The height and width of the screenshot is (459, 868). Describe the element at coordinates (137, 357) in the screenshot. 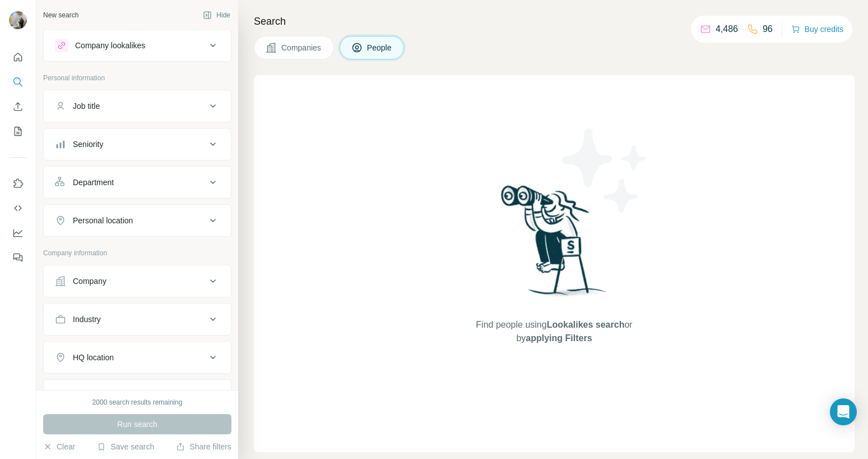

I see `button: HQ location` at that location.